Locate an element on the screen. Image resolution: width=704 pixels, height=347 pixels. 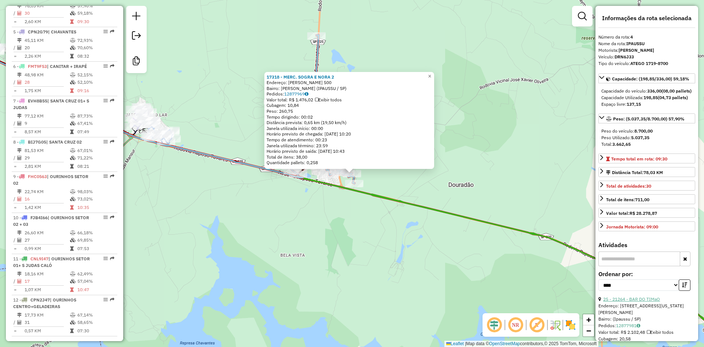
a: Jornada Motorista: 09:00 is located at coordinates (647, 226).